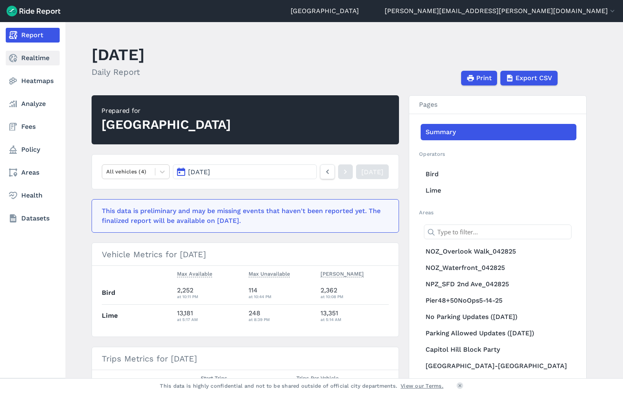  I want to click on div: 2,362, so click(355, 293).